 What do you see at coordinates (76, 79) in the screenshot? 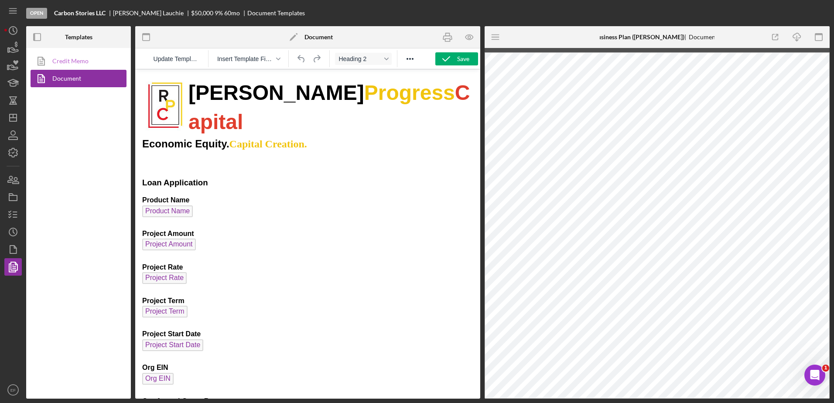
I see `a: Document` at bounding box center [76, 79].